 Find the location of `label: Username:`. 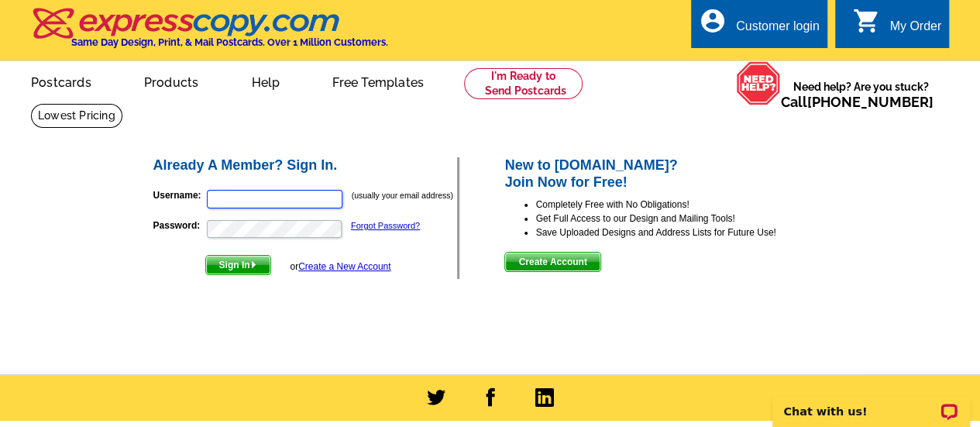

label: Username: is located at coordinates (179, 195).